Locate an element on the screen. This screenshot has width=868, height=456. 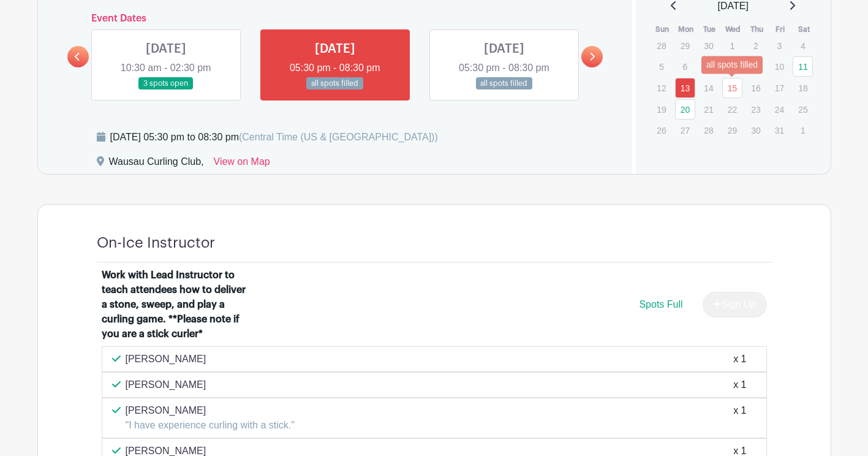
th: Sun is located at coordinates (662, 29).